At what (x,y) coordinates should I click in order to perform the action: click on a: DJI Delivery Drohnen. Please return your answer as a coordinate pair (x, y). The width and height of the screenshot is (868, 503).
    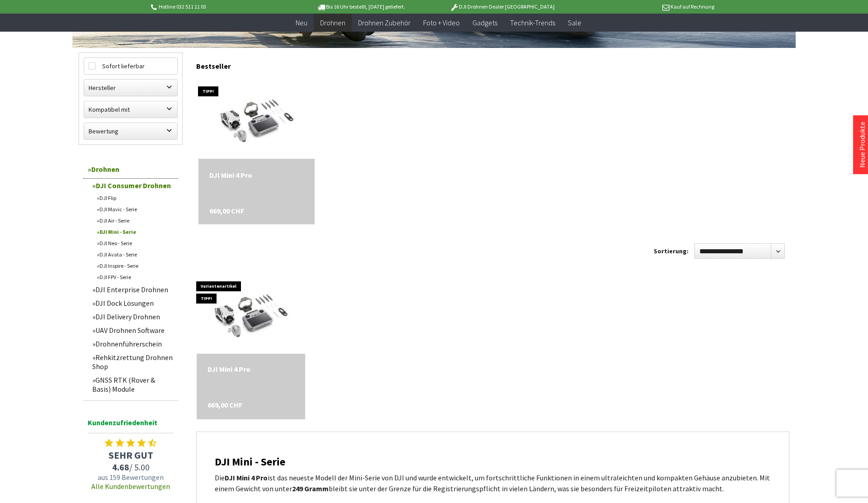
    Looking at the image, I should click on (133, 316).